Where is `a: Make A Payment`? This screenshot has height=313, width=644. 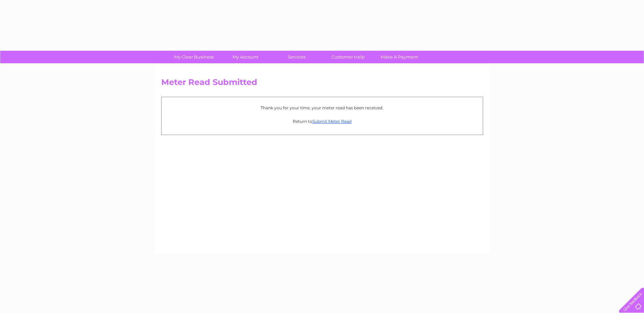 a: Make A Payment is located at coordinates (399, 57).